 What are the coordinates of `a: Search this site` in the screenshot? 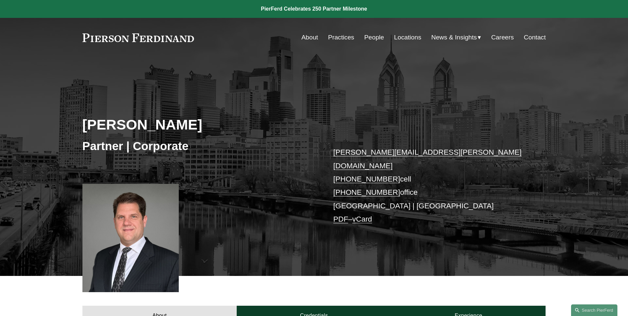 It's located at (594, 310).